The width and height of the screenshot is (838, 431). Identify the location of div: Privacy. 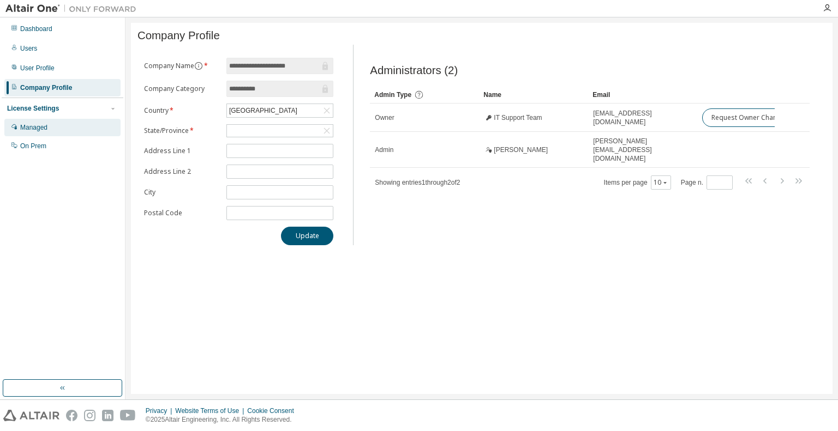
(160, 411).